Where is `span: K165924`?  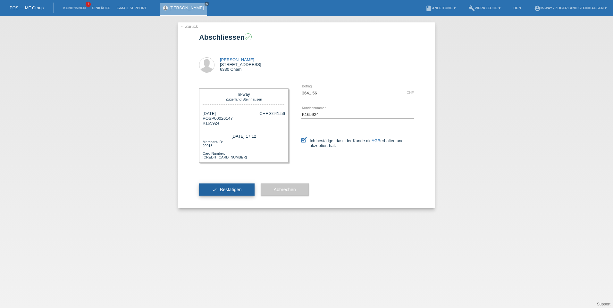 span: K165924 is located at coordinates (211, 123).